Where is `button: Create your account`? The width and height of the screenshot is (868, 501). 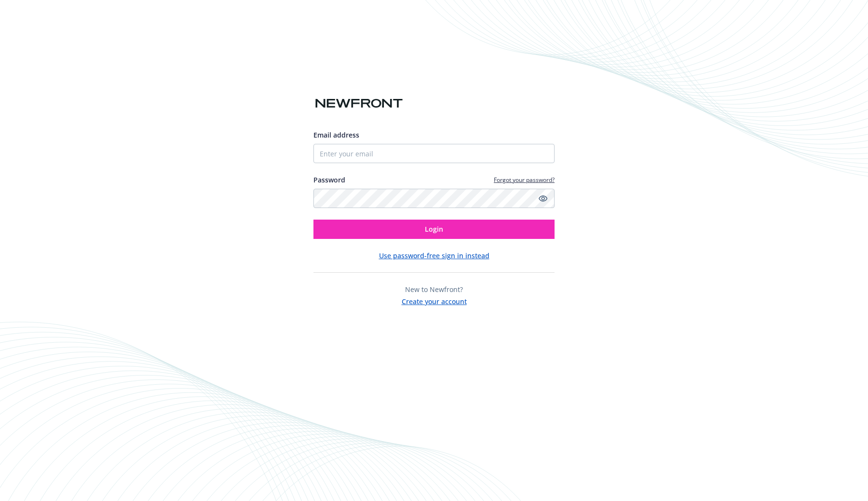
button: Create your account is located at coordinates (434, 300).